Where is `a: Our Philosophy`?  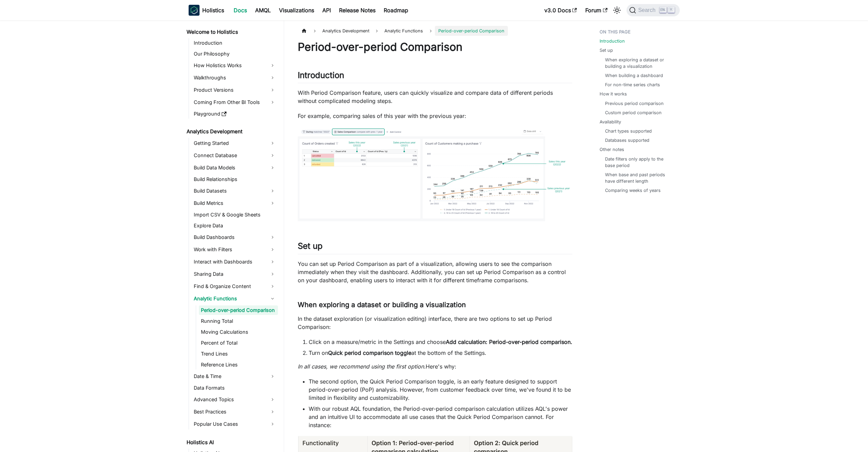 a: Our Philosophy is located at coordinates (235, 54).